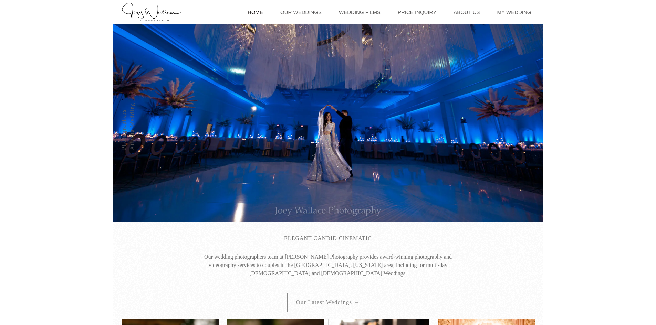 The height and width of the screenshot is (325, 656). Describe the element at coordinates (128, 123) in the screenshot. I see `div: Atlanta wedding Photographers` at that location.